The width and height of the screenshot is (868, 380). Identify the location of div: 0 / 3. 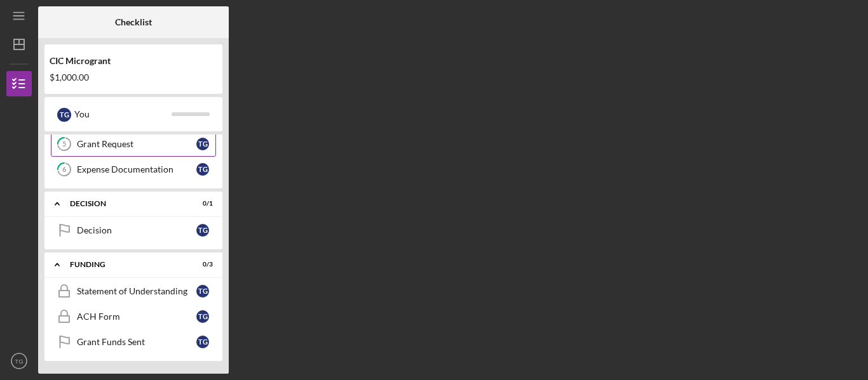
(201, 265).